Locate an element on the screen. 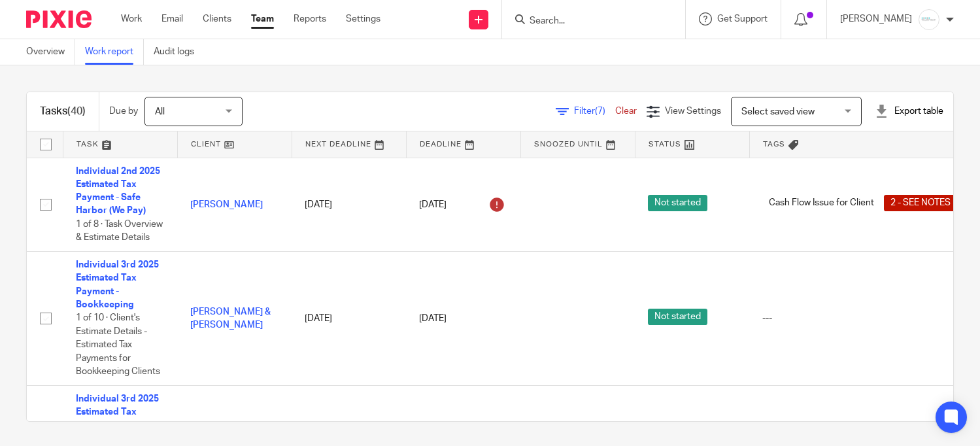  a: Settings is located at coordinates (363, 19).